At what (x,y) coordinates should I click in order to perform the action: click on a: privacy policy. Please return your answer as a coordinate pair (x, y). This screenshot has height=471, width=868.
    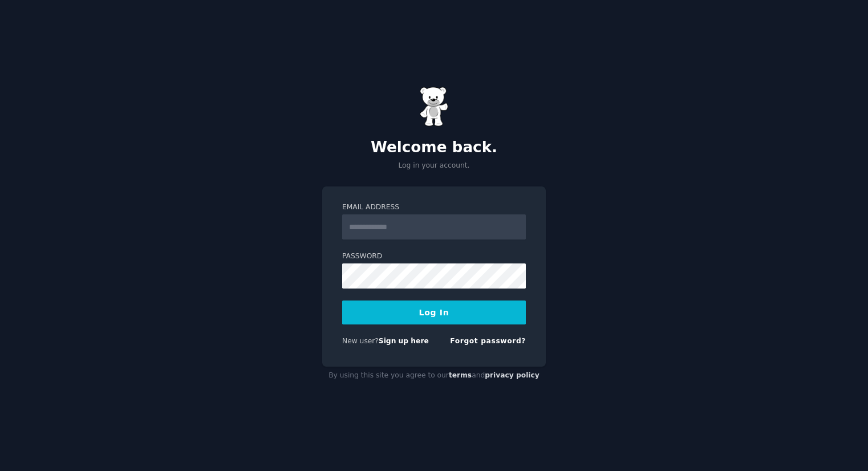
    Looking at the image, I should click on (512, 376).